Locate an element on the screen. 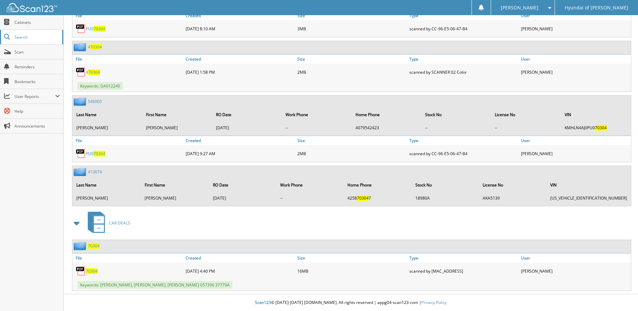 Image resolution: width=638 pixels, height=311 pixels. span: Keywords: GA012240 is located at coordinates (100, 86).